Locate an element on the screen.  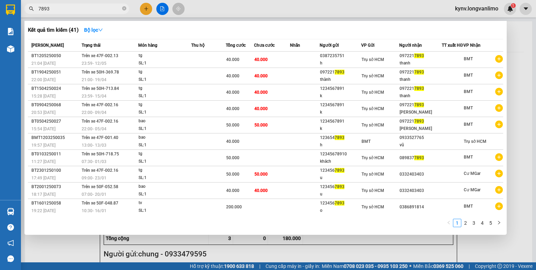
span: close-circle is located at coordinates (124, 8).